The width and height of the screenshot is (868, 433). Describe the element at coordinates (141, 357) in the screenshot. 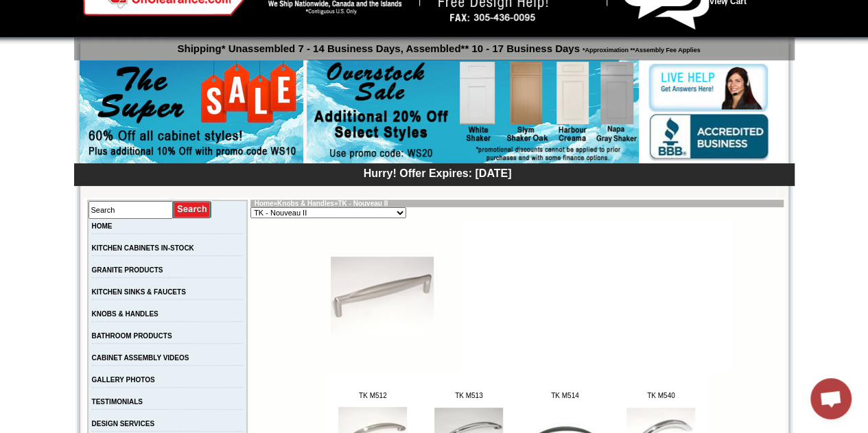

I see `a: CABINET ASSEMBLY VIDEOS` at that location.